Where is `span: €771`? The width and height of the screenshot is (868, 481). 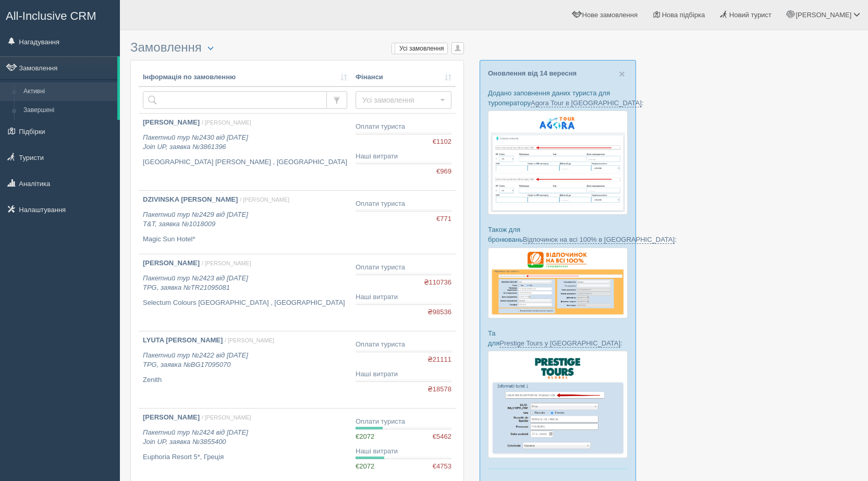 span: €771 is located at coordinates (444, 218).